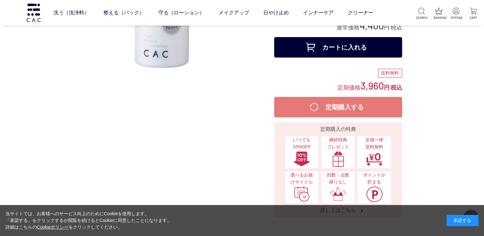 Image resolution: width=484 pixels, height=236 pixels. I want to click on a: 守る（ローション）, so click(181, 13).